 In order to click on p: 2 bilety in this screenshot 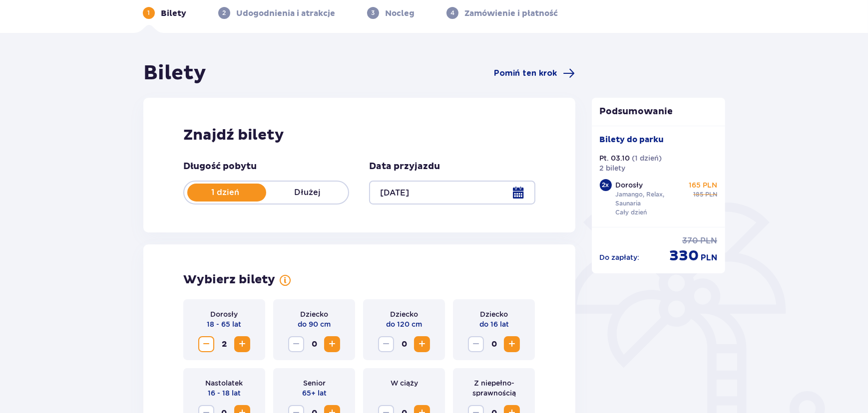, I will do `click(613, 168)`.